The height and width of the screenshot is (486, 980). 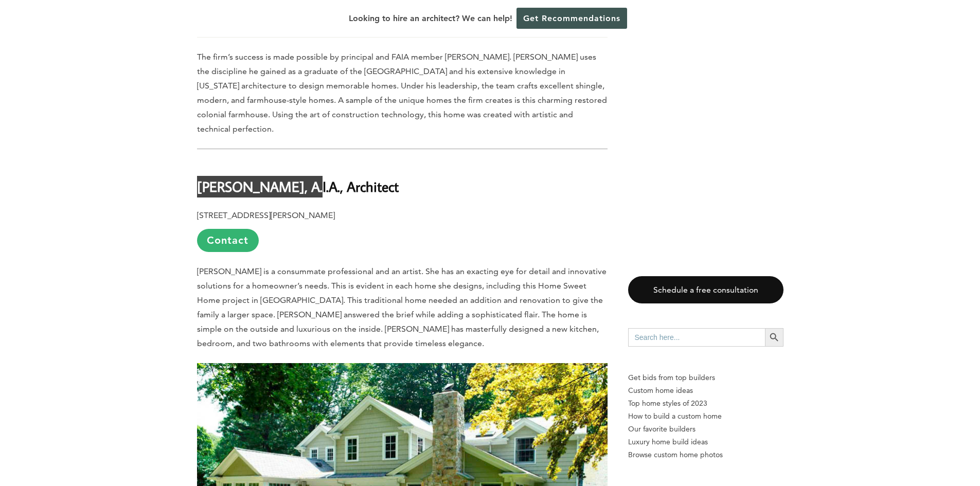 What do you see at coordinates (706, 378) in the screenshot?
I see `p: Get bids from top builders` at bounding box center [706, 378].